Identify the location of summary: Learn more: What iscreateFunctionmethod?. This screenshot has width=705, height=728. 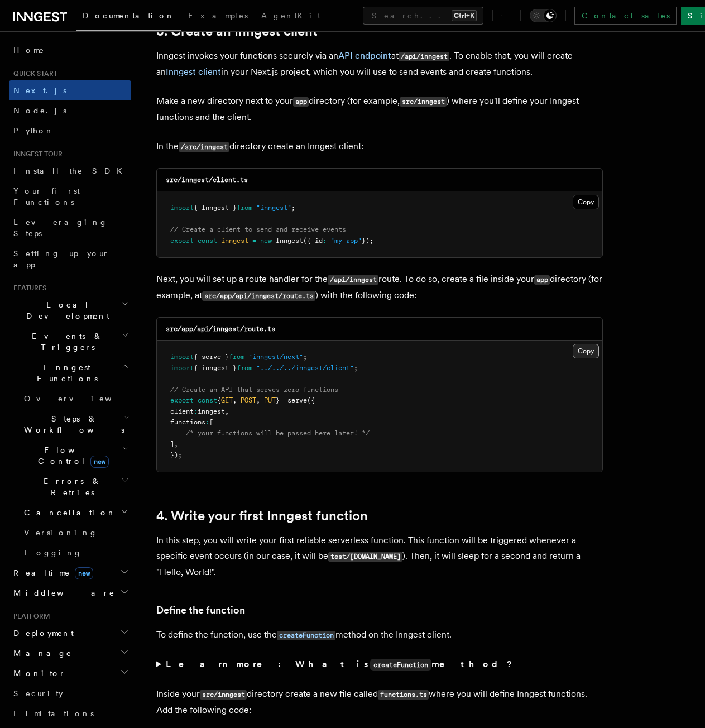
(380, 664).